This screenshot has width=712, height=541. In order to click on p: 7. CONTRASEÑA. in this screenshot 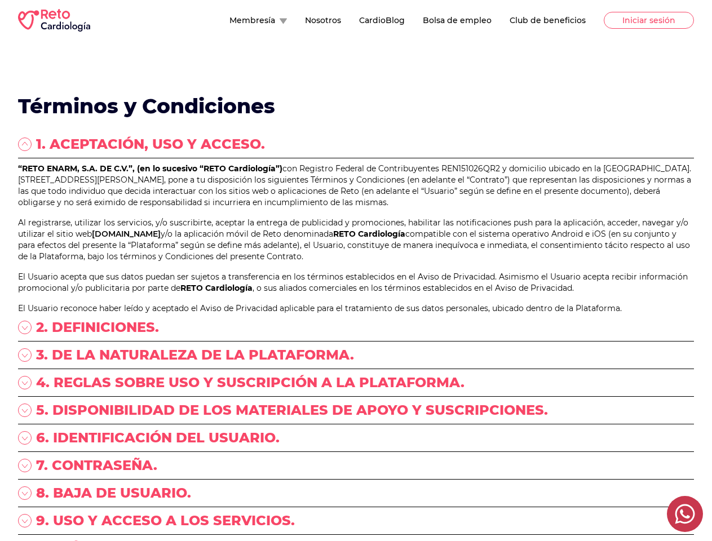, I will do `click(96, 465)`.